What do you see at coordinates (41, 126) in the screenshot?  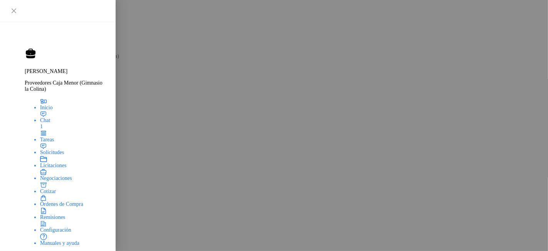 I see `span: 1` at bounding box center [41, 126].